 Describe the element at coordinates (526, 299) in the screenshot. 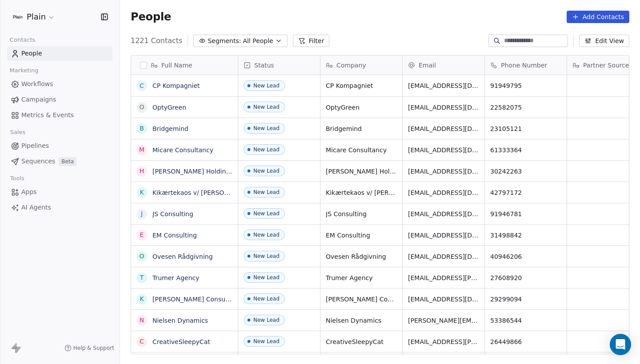

I see `span: 29299094` at that location.